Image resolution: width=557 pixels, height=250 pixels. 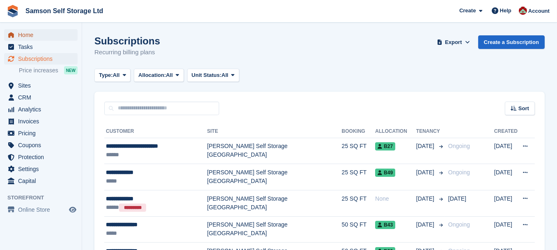 What do you see at coordinates (127, 41) in the screenshot?
I see `h1: Subscriptions` at bounding box center [127, 41].